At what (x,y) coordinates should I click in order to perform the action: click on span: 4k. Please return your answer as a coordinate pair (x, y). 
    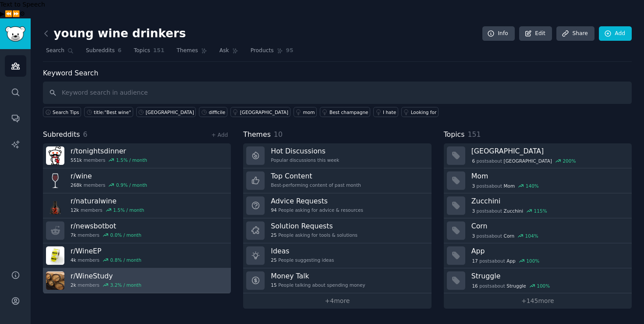
    Looking at the image, I should click on (73, 260).